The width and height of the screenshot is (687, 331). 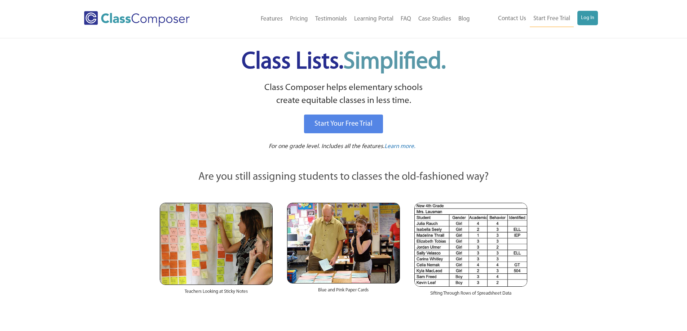 What do you see at coordinates (343, 177) in the screenshot?
I see `p: Are you still assigning students to classes the old-fashioned way?` at bounding box center [343, 177].